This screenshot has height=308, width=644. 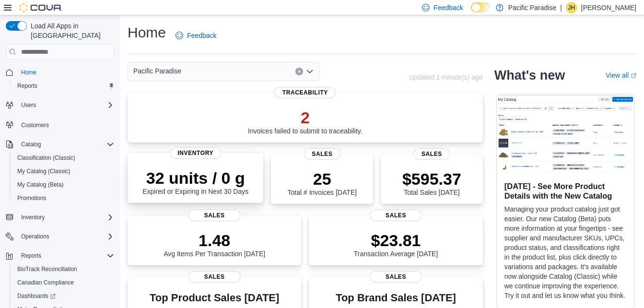 What do you see at coordinates (530, 75) in the screenshot?
I see `h2: What's new` at bounding box center [530, 75].